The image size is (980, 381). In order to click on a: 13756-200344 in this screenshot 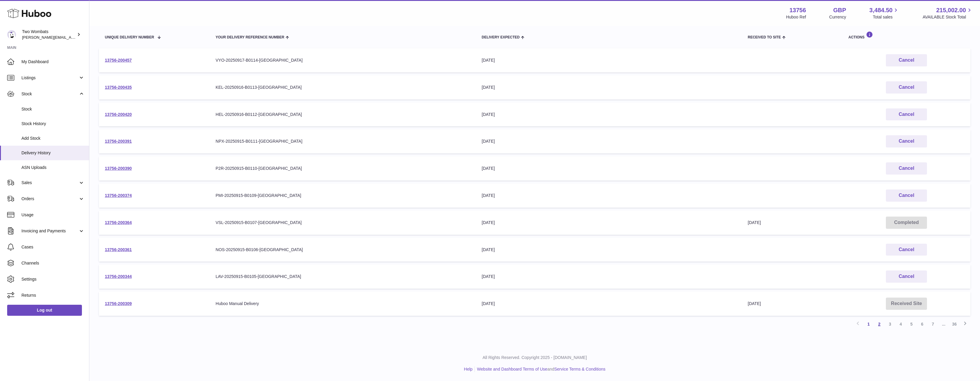, I will do `click(118, 276)`.